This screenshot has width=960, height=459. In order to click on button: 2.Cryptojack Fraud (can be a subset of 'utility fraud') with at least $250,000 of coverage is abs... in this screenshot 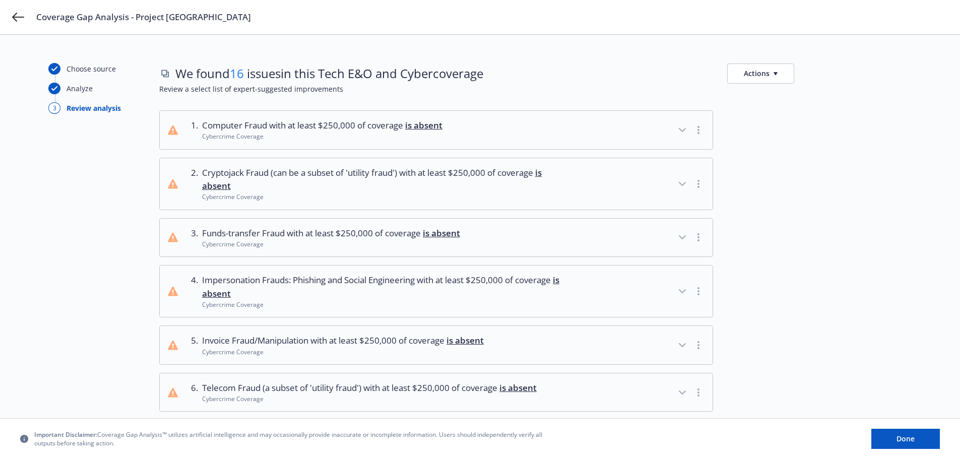, I will do `click(436, 184)`.